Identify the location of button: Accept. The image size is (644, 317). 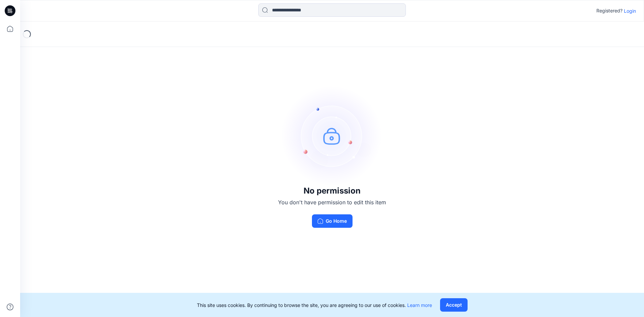
(454, 305).